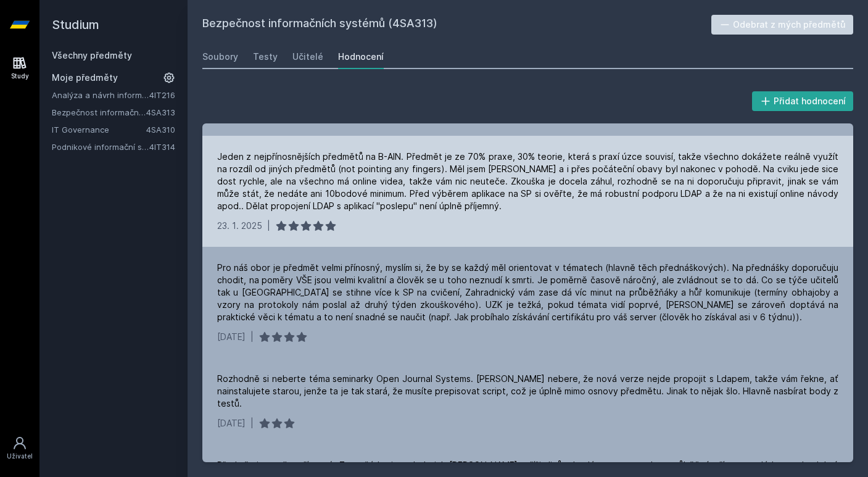 Image resolution: width=868 pixels, height=477 pixels. Describe the element at coordinates (527, 292) in the screenshot. I see `div: Pro náš obor je předmět velmi přínosný, myslím si, že by se každý měl orientovat v tématech (hlav...` at that location.